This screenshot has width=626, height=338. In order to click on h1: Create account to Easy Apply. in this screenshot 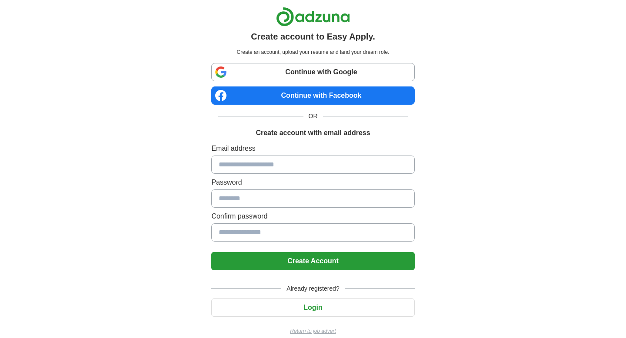, I will do `click(313, 37)`.